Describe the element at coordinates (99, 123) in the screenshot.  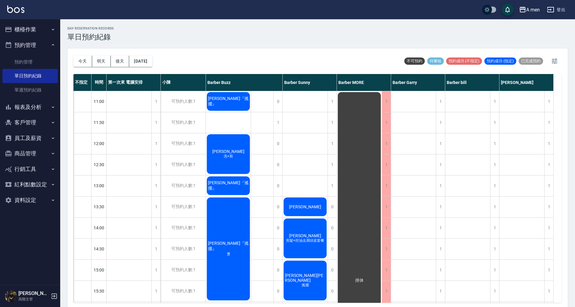
I see `div: 11:30` at that location.